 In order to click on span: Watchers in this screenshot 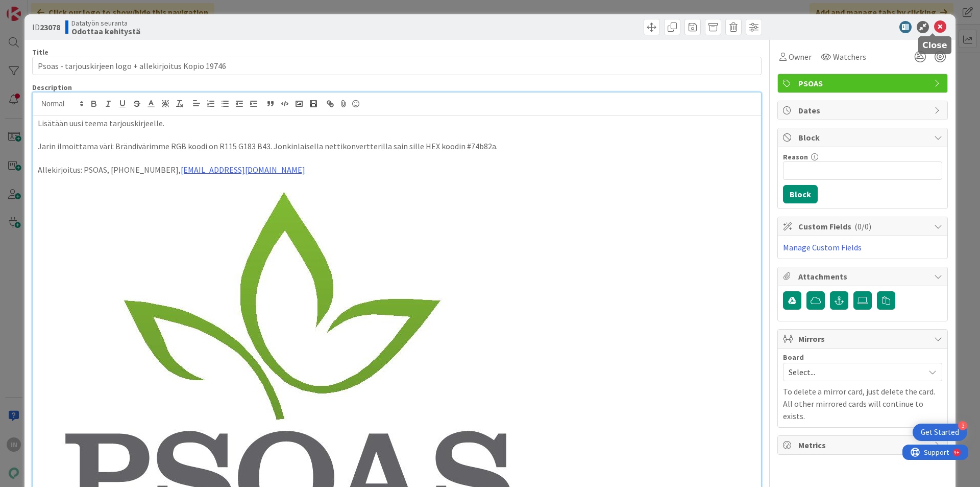, I will do `click(849, 57)`.